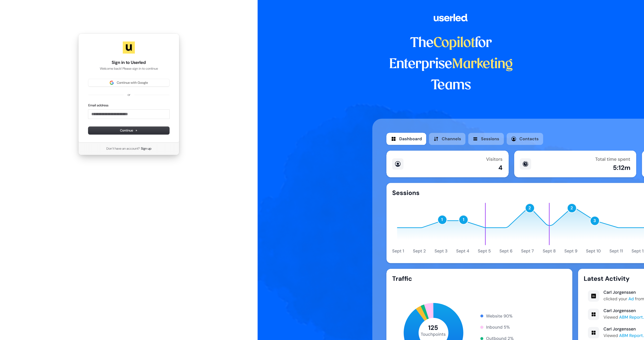 This screenshot has width=644, height=340. What do you see at coordinates (482, 64) in the screenshot?
I see `span: Marketing` at bounding box center [482, 64].